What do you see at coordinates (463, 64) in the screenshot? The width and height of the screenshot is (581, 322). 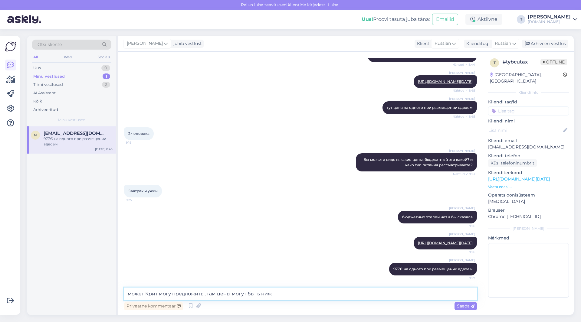 I see `span: Nähtud ✓ 8:44` at bounding box center [463, 64].